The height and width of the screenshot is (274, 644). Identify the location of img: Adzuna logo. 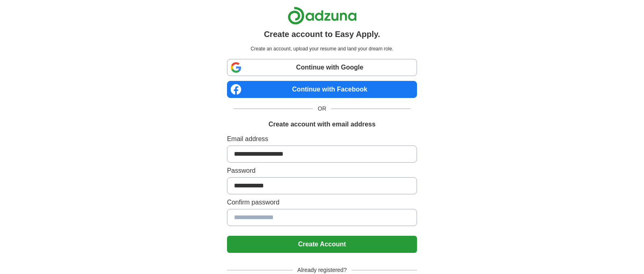
(322, 15).